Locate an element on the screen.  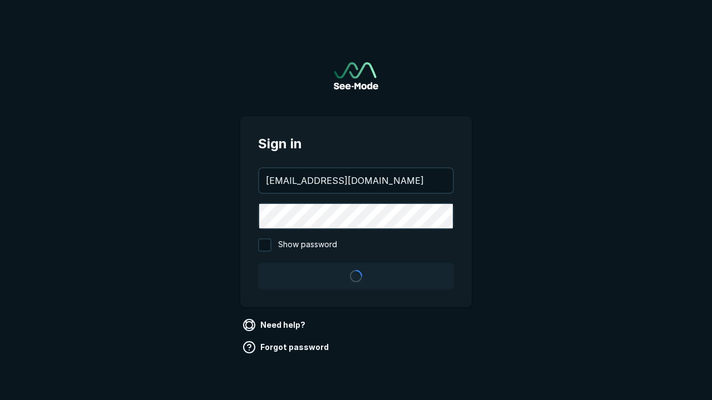
a: Go to sign in is located at coordinates (356, 76).